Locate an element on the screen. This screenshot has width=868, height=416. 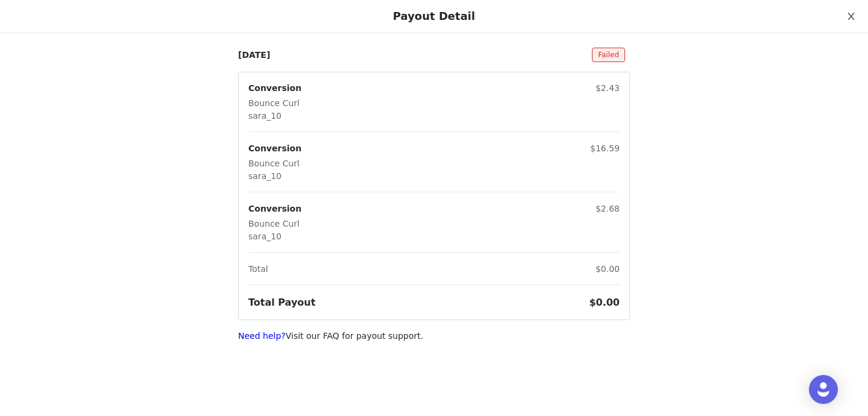
h3: Total Payout is located at coordinates (281, 303).